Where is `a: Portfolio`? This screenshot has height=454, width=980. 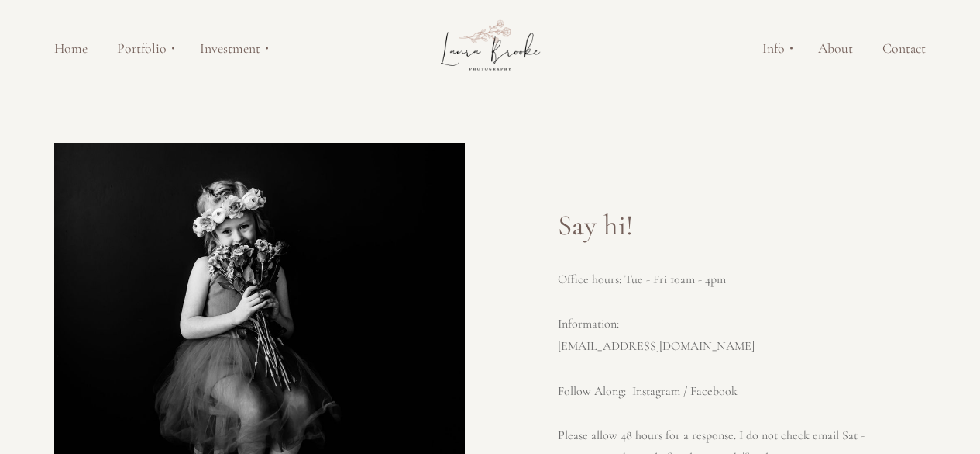
a: Portfolio is located at coordinates (144, 49).